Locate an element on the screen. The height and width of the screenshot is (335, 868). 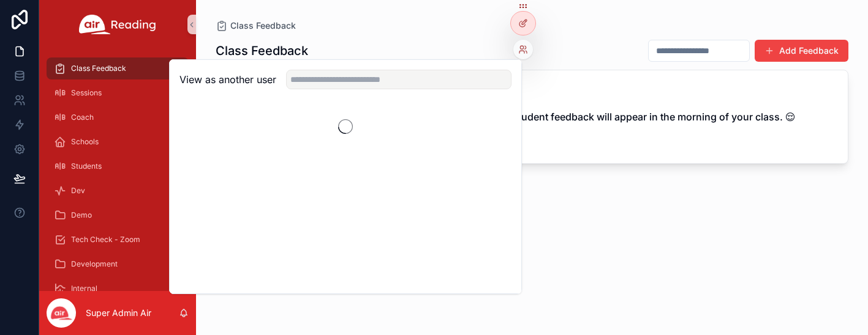
span: Sessions is located at coordinates (86, 93).